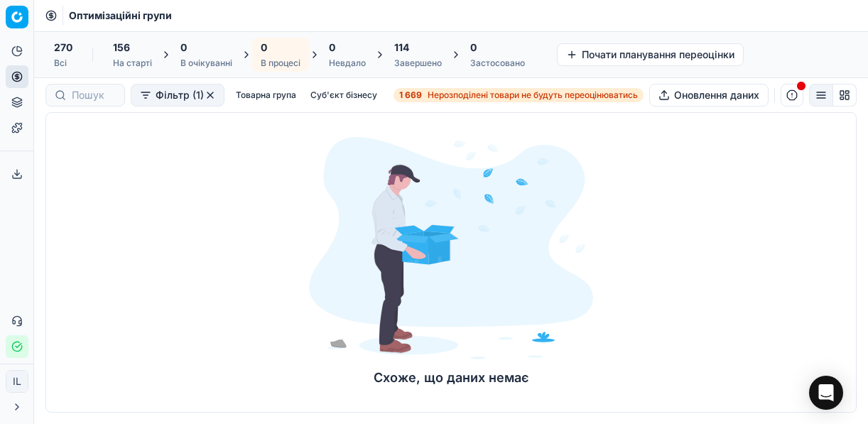 Image resolution: width=868 pixels, height=424 pixels. Describe the element at coordinates (451, 378) in the screenshot. I see `div: Схоже, що даних немає` at that location.